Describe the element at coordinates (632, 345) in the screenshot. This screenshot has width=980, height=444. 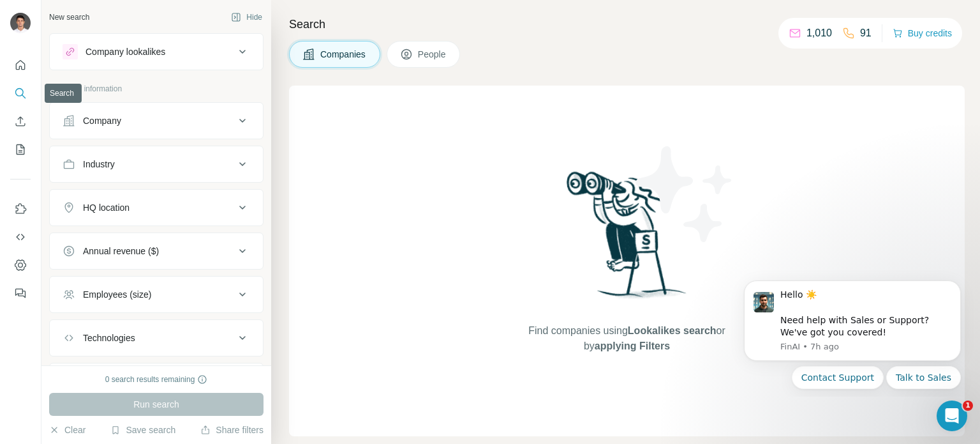
I see `span: applying Filters` at that location.